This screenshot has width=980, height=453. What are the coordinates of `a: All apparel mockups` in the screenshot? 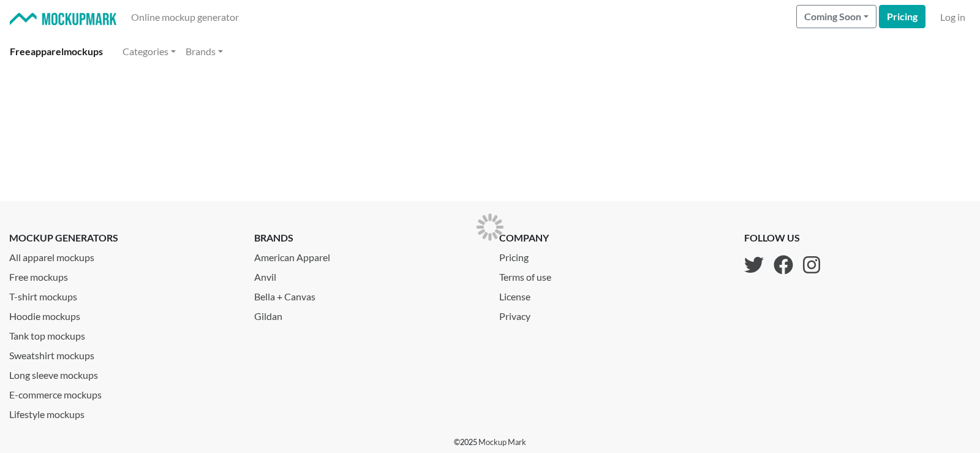 It's located at (123, 255).